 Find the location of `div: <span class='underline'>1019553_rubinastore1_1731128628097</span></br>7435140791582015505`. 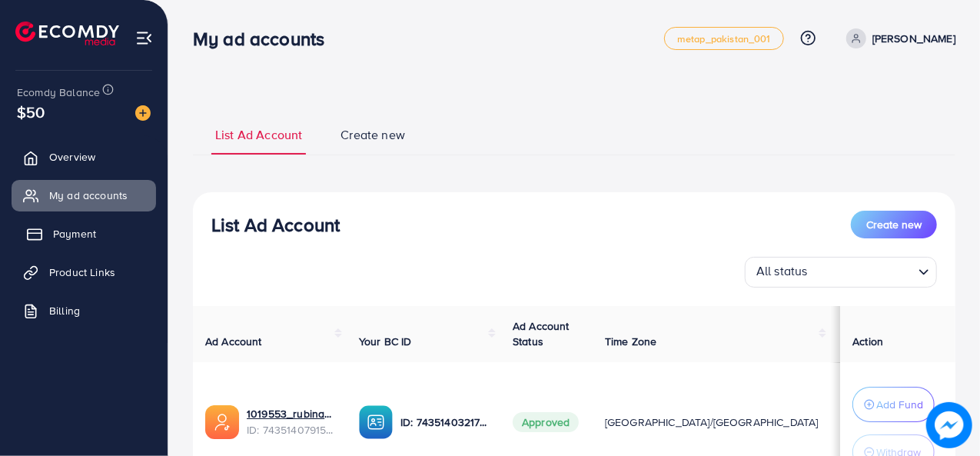

div: <span class='underline'>1019553_rubinastore1_1731128628097</span></br>7435140791582015505 is located at coordinates (291, 422).